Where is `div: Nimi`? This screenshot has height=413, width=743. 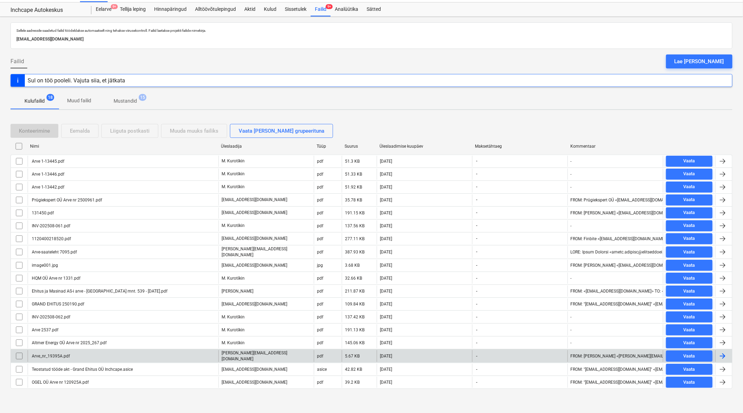
div: Nimi is located at coordinates (123, 146).